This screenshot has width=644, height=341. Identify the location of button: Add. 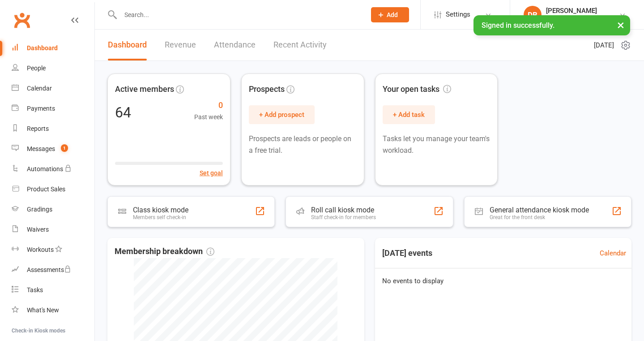
(390, 15).